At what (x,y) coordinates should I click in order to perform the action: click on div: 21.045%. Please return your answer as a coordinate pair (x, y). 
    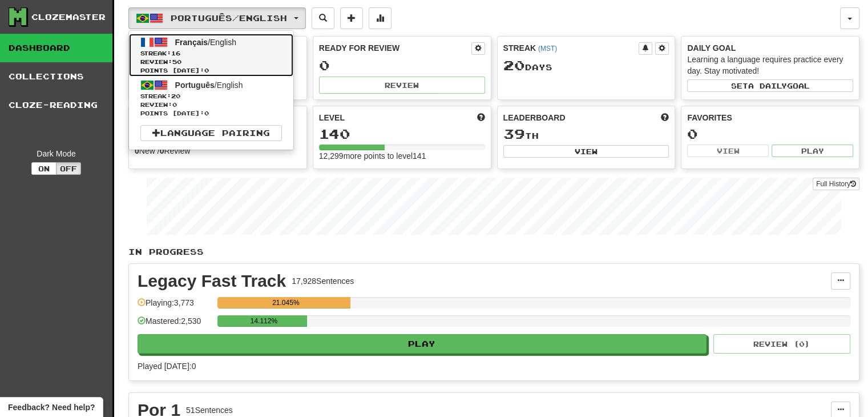
    Looking at the image, I should click on (285, 302).